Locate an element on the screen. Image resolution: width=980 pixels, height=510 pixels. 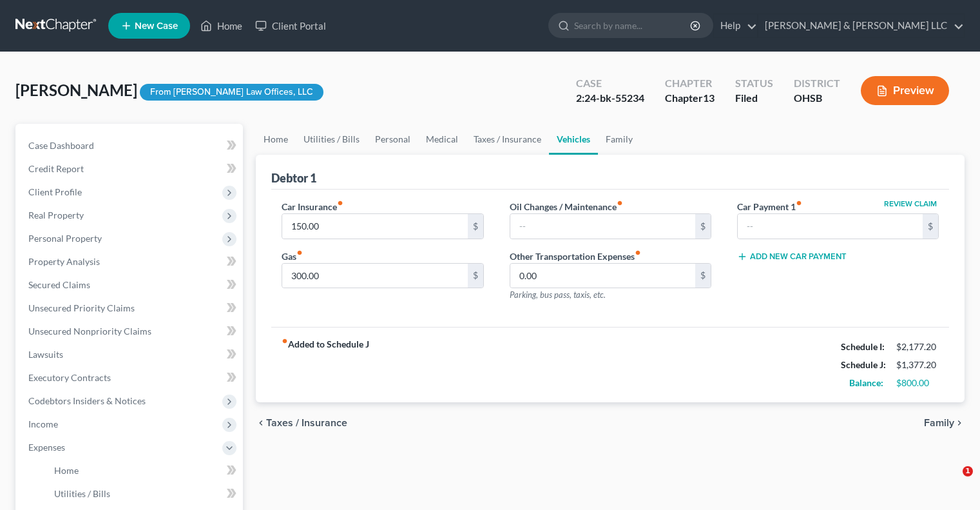
strong: Schedule J: is located at coordinates (864, 364).